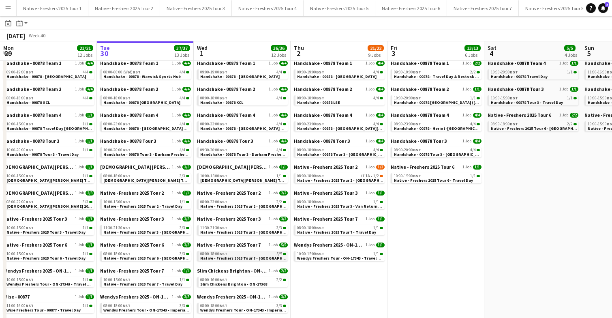  Describe the element at coordinates (146, 152) in the screenshot. I see `a: 10:00-20:00BST4/4Handshake - 00878 Tour 3 - Durham Freshers Day 1` at that location.